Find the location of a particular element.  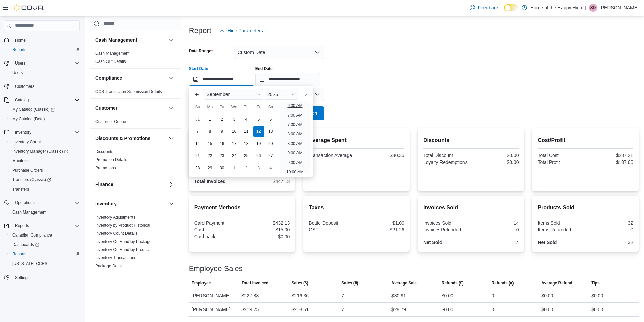

a: Customer Queue is located at coordinates (110, 122).